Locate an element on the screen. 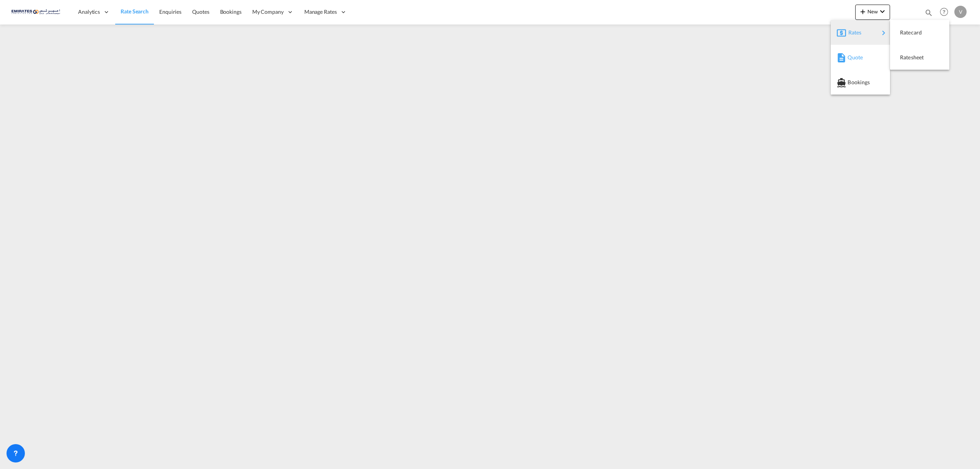 Image resolution: width=980 pixels, height=469 pixels. div: Bookings is located at coordinates (860, 82).